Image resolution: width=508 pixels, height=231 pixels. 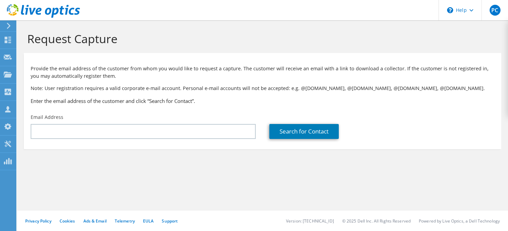 What do you see at coordinates (148, 221) in the screenshot?
I see `a: EULA` at bounding box center [148, 221].